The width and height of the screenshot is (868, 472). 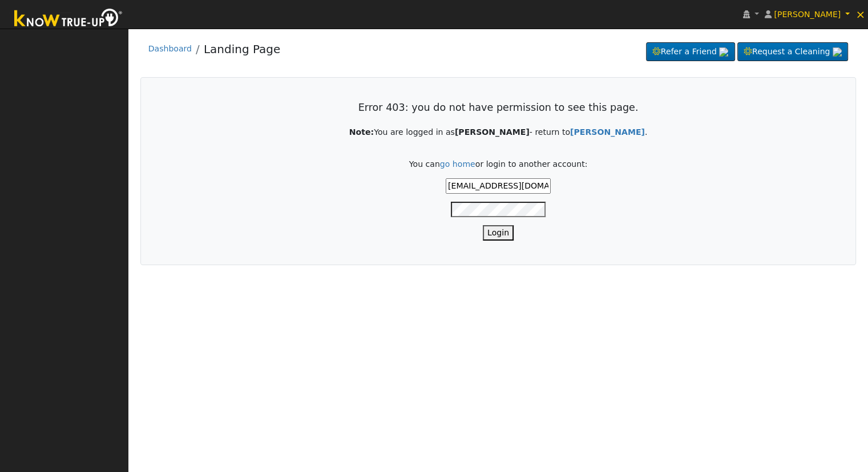 What do you see at coordinates (793, 52) in the screenshot?
I see `a: Request a Cleaning` at bounding box center [793, 52].